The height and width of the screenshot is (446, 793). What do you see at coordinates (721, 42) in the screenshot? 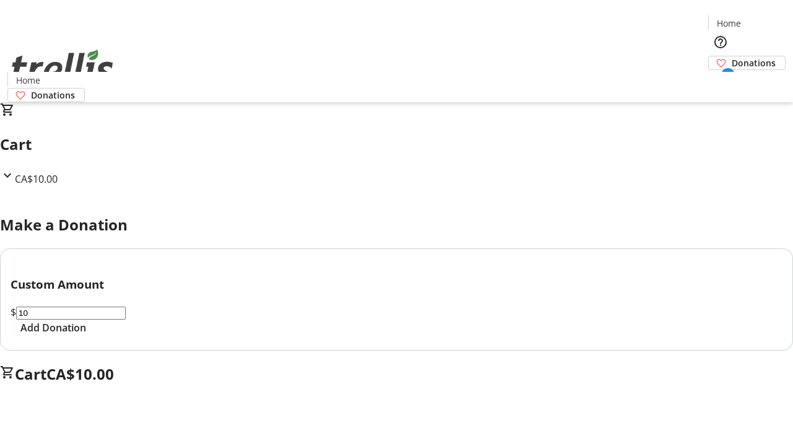
I see `button: Help` at bounding box center [721, 42].